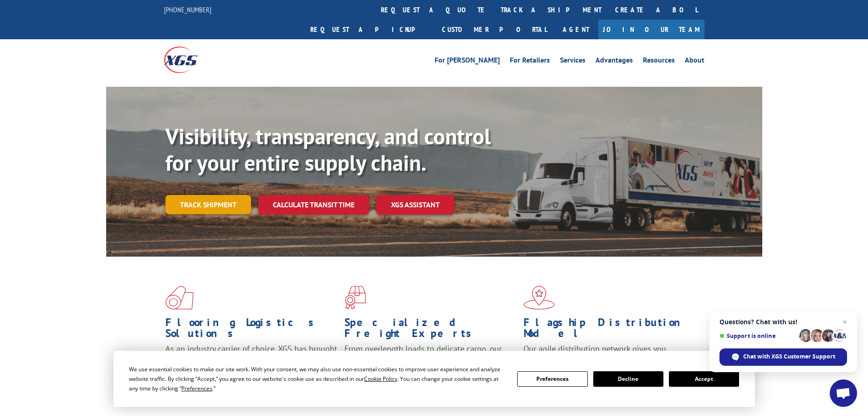 The height and width of the screenshot is (416, 868). I want to click on span: Close chat, so click(845, 321).